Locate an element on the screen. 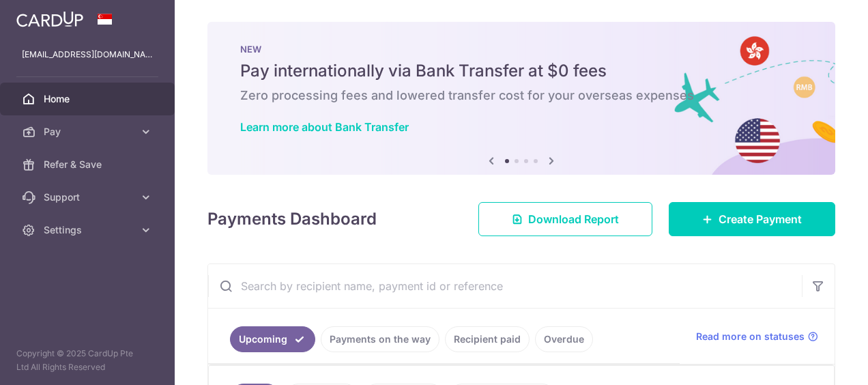 This screenshot has width=868, height=385. h6: Zero processing fees and lowered transfer cost for your overseas expenses is located at coordinates (521, 96).